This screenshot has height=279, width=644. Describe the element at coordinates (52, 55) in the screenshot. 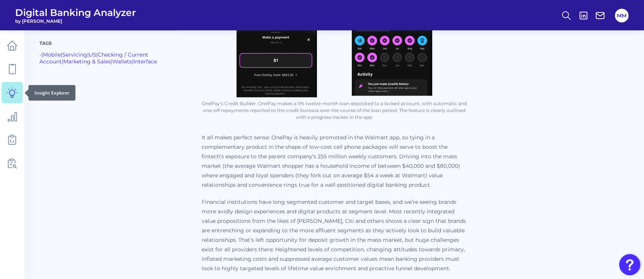

I see `a: Mobile` at that location.